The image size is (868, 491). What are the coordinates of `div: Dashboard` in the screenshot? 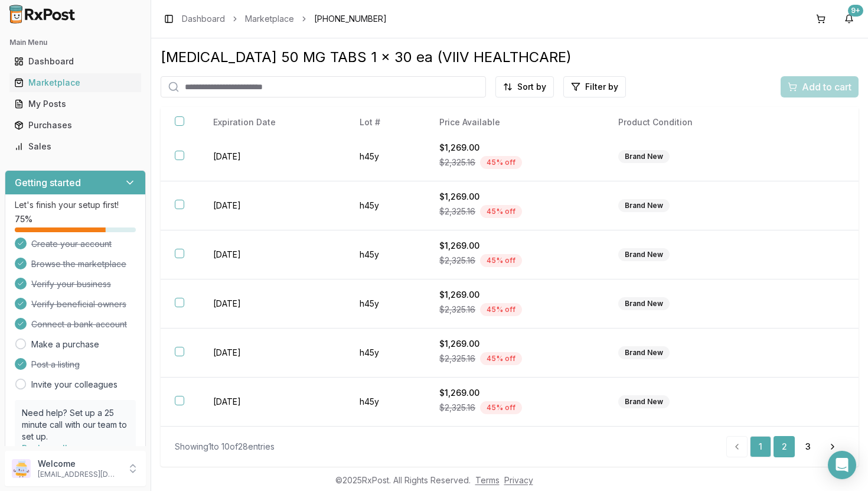 It's located at (75, 62).